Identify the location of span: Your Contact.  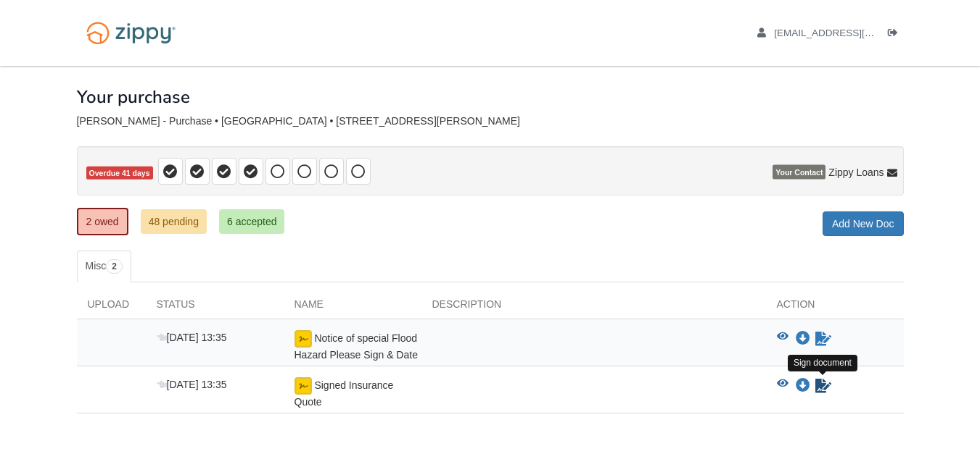
(798, 173).